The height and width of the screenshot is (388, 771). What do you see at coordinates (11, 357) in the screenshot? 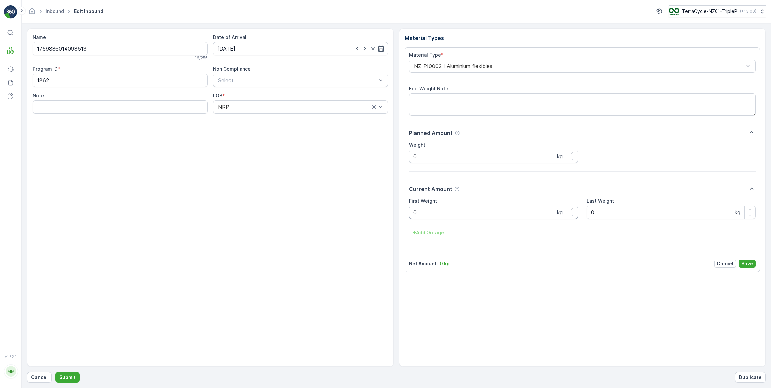
I see `span: v 1.52.1` at bounding box center [11, 357].